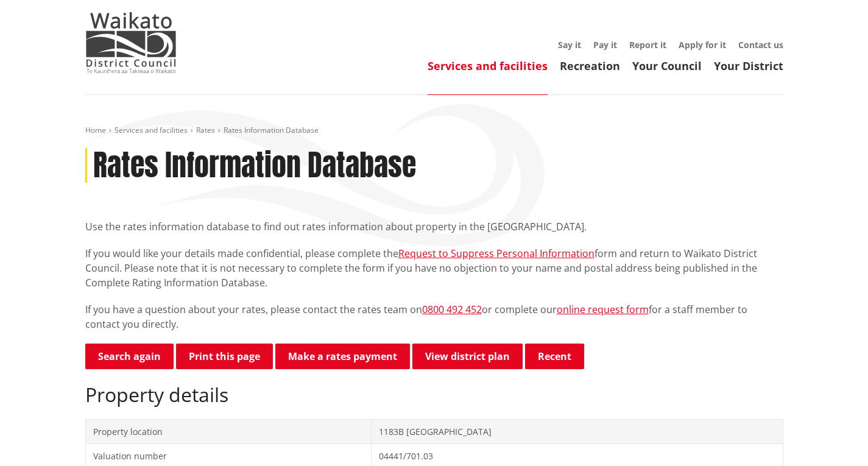 This screenshot has width=868, height=466. I want to click on a: Report it, so click(648, 44).